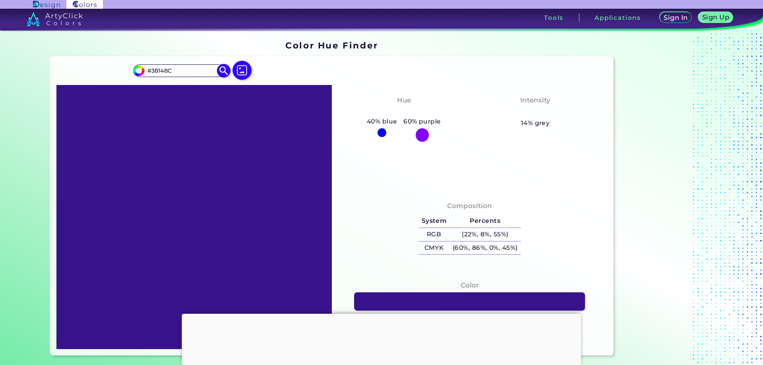 This screenshot has height=365, width=763. What do you see at coordinates (242, 70) in the screenshot?
I see `img: icon picture` at bounding box center [242, 70].